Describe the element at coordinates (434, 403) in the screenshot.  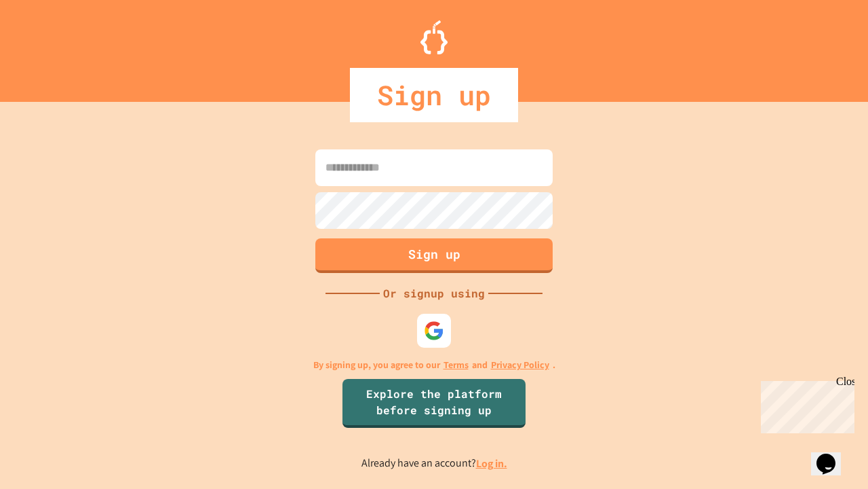
I see `a: Explore the platform before signing up` at that location.